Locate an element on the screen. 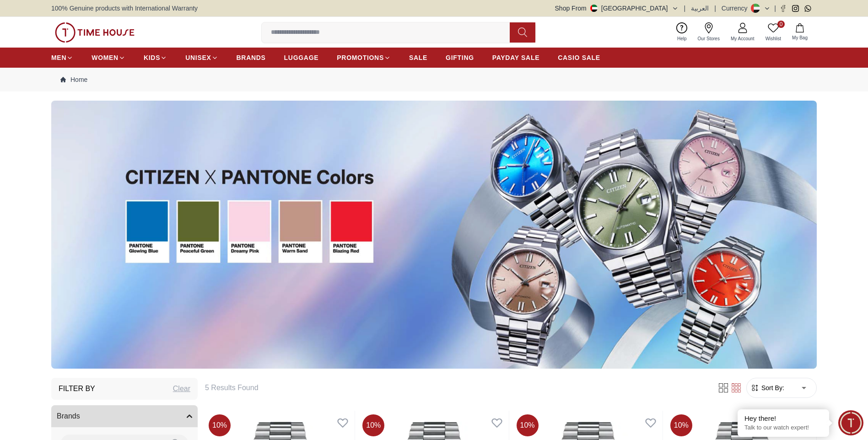  span: MEN is located at coordinates (59, 58).